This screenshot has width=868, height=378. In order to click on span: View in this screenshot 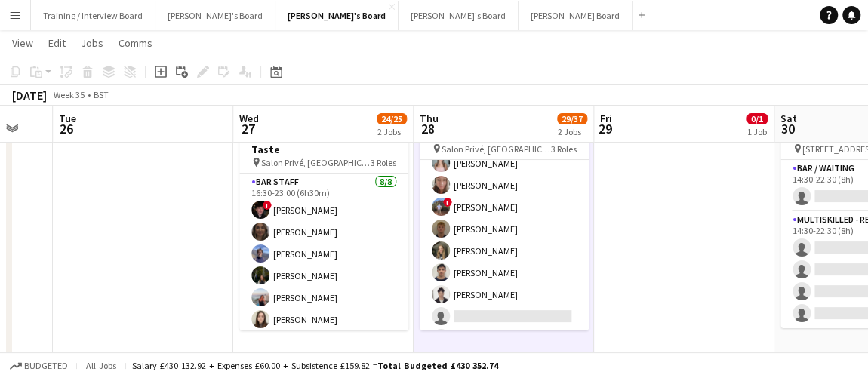, I will do `click(23, 43)`.